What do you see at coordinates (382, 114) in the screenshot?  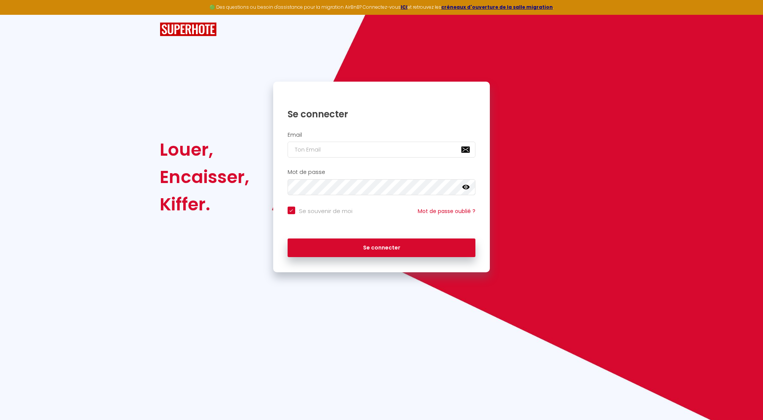 I see `h1: Se connecter` at bounding box center [382, 114].